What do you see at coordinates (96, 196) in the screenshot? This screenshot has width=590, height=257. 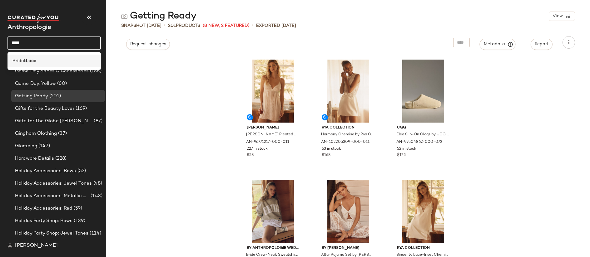 I see `span: (143)` at bounding box center [96, 196].